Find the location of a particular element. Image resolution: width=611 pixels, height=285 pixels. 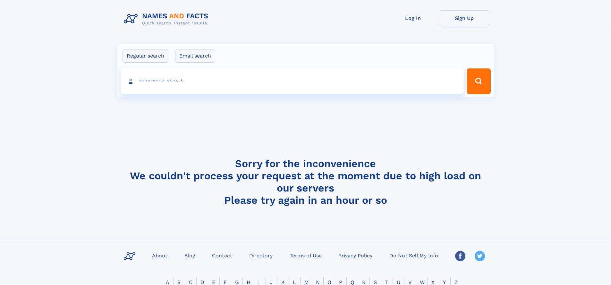

img: Facebook is located at coordinates (461, 256).